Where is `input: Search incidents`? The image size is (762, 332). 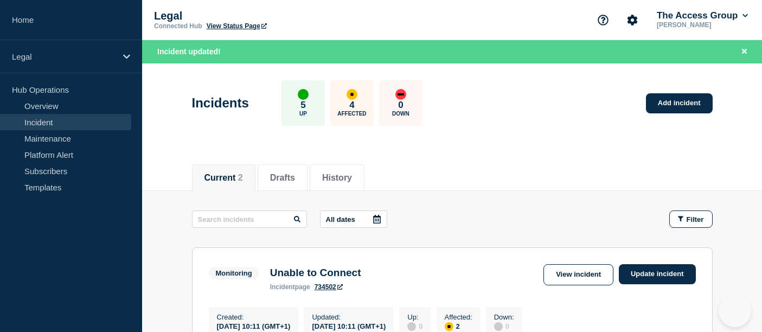 input: Search incidents is located at coordinates (250, 219).